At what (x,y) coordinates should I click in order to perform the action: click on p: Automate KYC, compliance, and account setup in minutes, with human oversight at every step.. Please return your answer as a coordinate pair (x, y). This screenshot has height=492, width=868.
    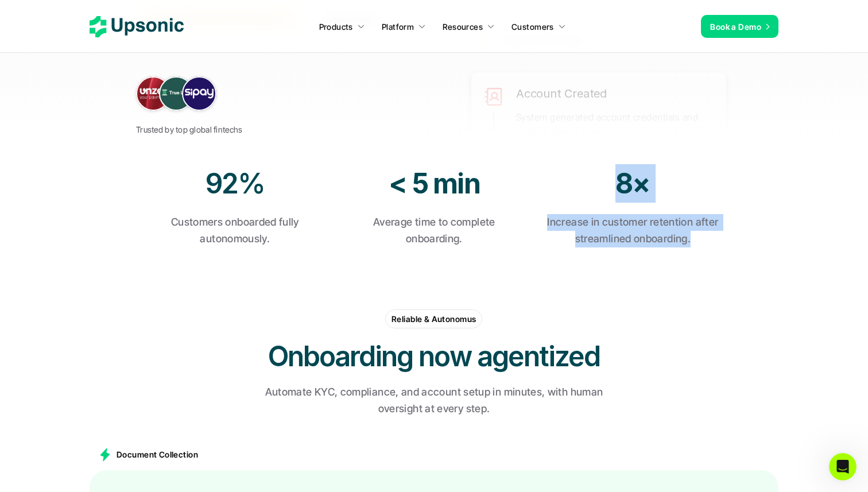
    Looking at the image, I should click on (434, 401).